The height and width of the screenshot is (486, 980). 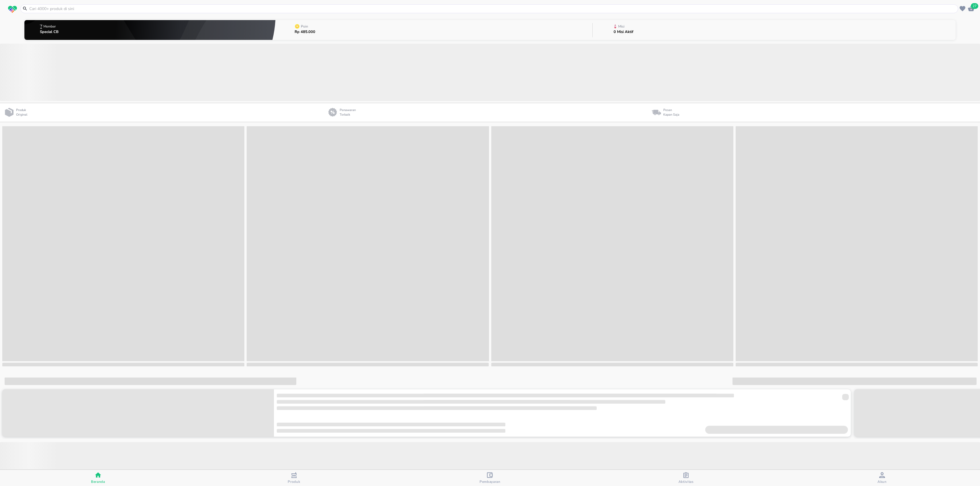 What do you see at coordinates (490, 482) in the screenshot?
I see `span: Pembayaran` at bounding box center [490, 482].